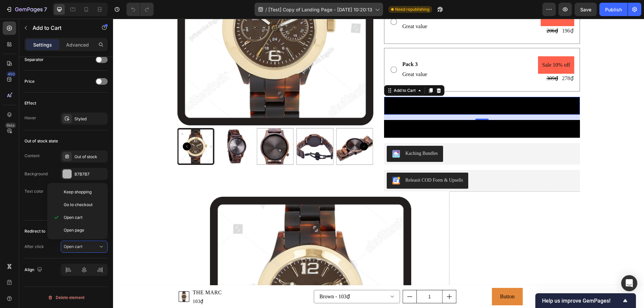 This screenshot has width=644, height=308. I want to click on div: Out of stock state, so click(41, 141).